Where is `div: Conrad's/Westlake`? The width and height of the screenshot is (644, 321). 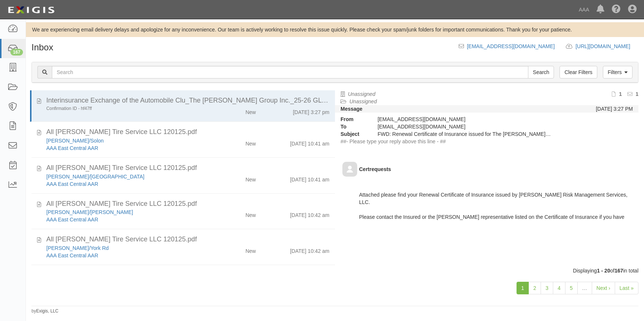
div: Conrad's/Westlake is located at coordinates (127, 176).